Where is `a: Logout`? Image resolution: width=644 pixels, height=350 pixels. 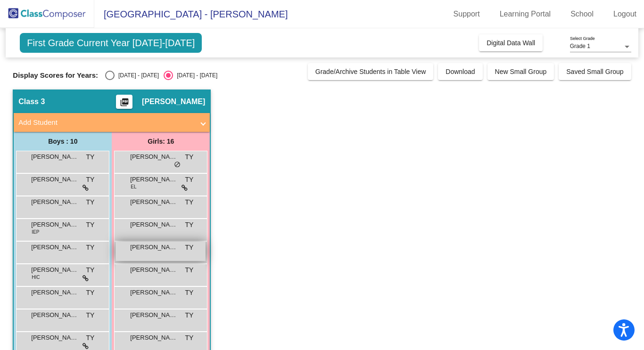
a: Logout is located at coordinates (625, 14).